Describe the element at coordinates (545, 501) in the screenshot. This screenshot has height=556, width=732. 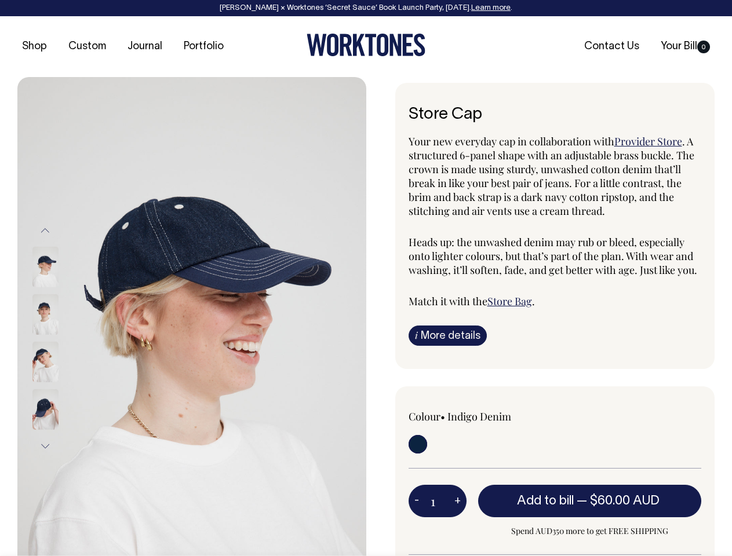
I see `span: Add to bill` at that location.